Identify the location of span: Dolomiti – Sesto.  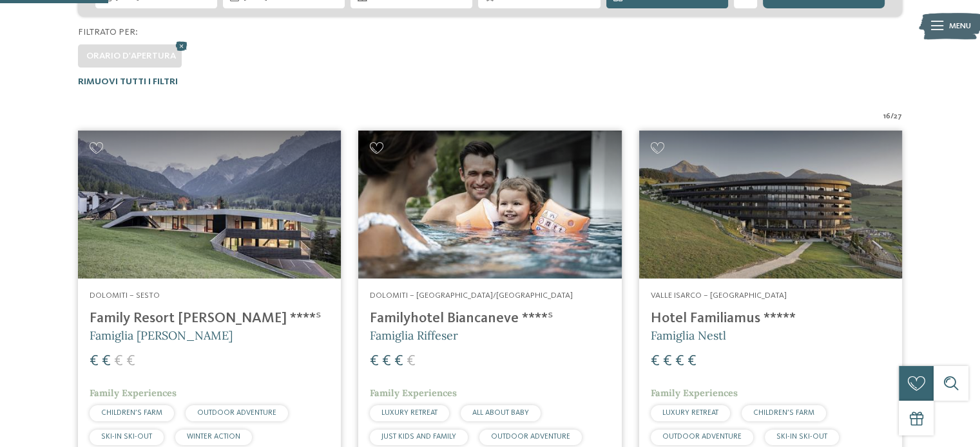
(125, 295).